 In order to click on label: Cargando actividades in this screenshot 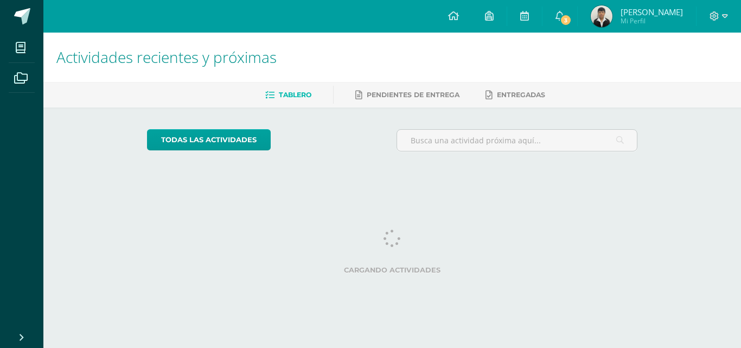, I will do `click(392, 270)`.